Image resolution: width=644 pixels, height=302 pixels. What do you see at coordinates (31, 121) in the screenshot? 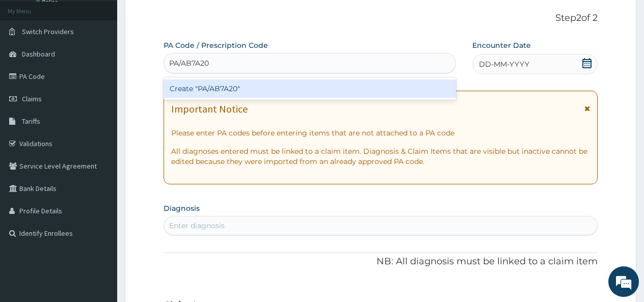
I see `span: Tariffs` at bounding box center [31, 121].